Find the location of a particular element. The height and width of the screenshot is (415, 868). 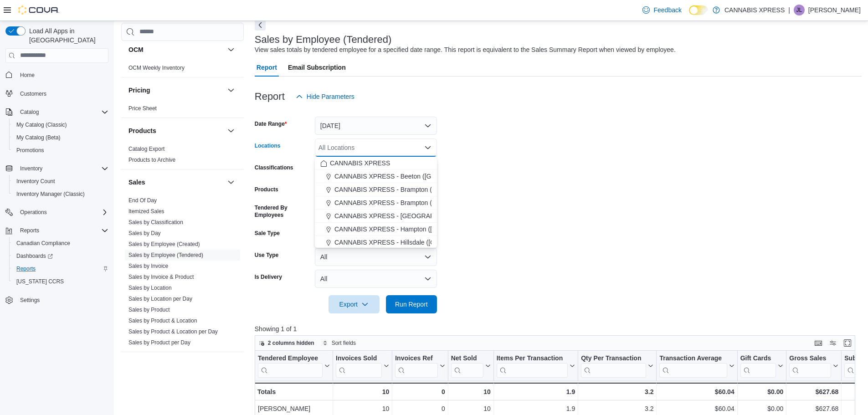

a: Settings is located at coordinates (30, 300).